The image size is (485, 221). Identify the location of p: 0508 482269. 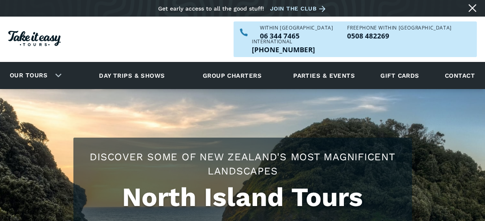
(399, 36).